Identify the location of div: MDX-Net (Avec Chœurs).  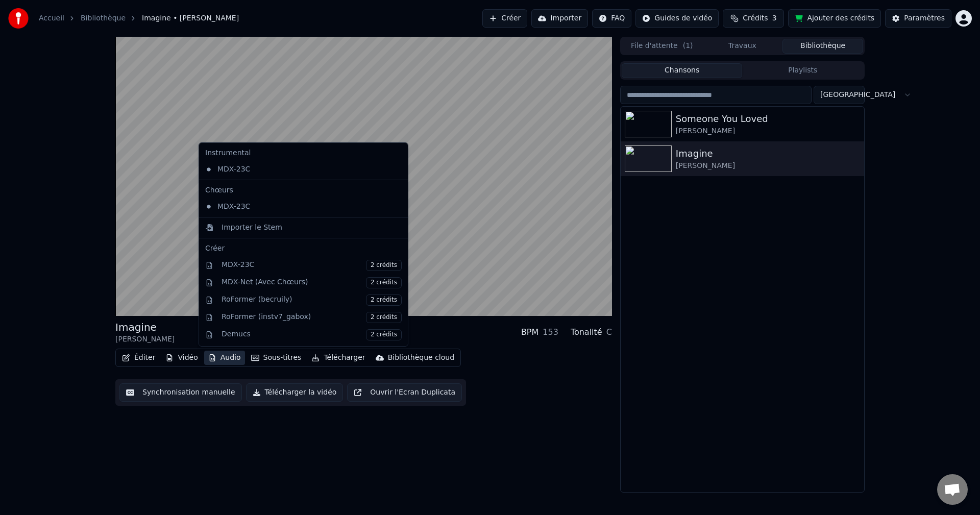
(312, 283).